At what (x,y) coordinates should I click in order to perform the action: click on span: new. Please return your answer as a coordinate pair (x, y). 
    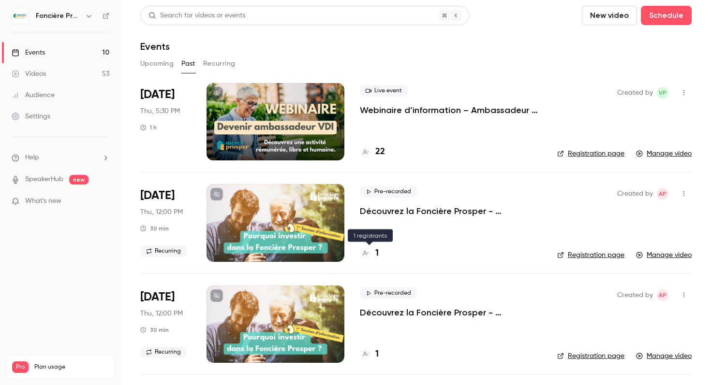
    Looking at the image, I should click on (79, 180).